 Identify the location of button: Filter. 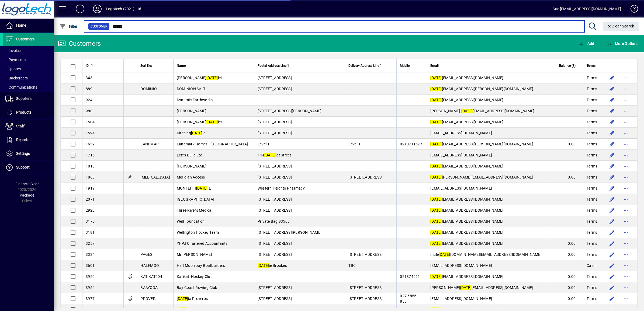
(68, 26).